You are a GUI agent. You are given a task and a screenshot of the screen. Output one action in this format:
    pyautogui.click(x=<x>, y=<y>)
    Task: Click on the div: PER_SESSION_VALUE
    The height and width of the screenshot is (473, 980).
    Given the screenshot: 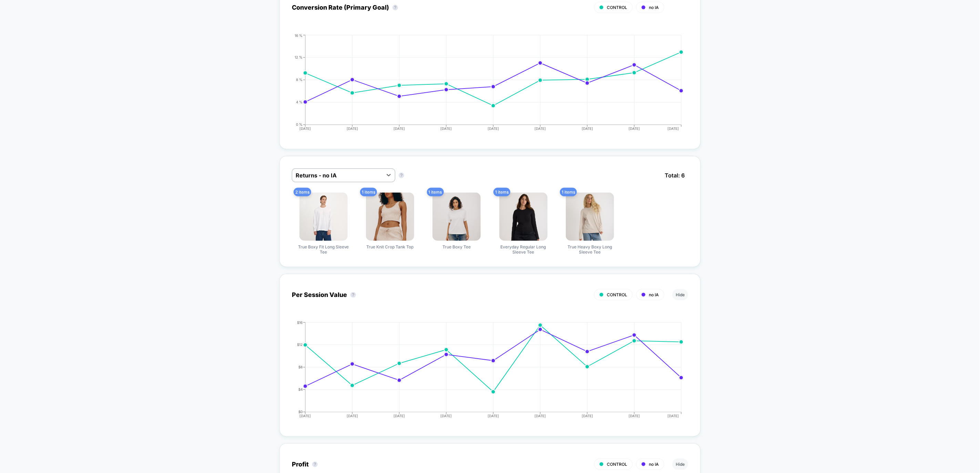 What is the action you would take?
    pyautogui.click(x=483, y=373)
    